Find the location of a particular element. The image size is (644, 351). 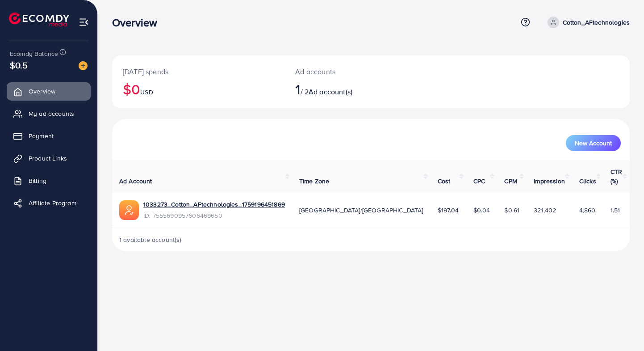

span: Ecomdy Balance is located at coordinates (34, 54).